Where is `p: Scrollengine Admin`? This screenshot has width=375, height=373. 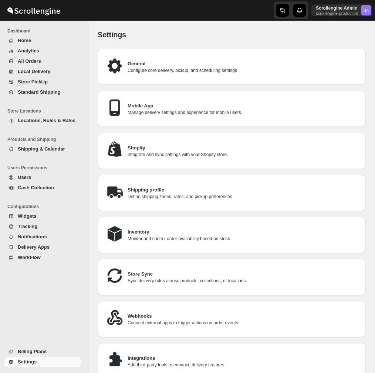
p: Scrollengine Admin is located at coordinates (337, 8).